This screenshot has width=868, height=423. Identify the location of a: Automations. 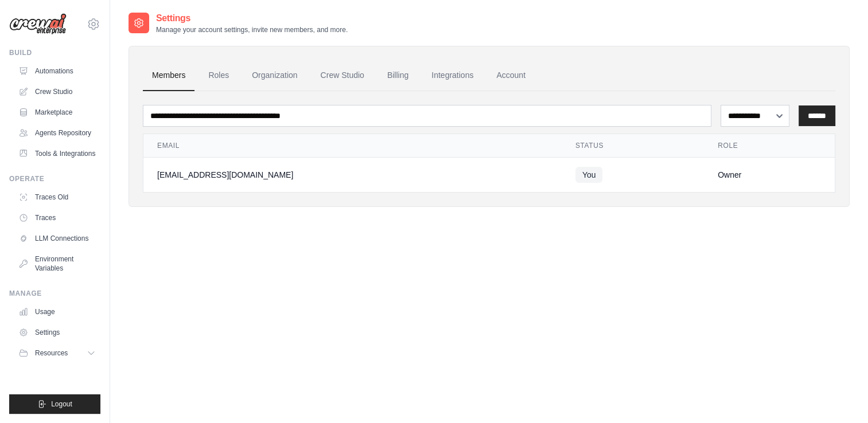
(57, 71).